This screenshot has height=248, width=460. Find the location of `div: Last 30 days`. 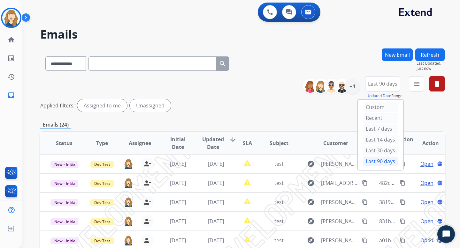

div: Last 30 days is located at coordinates (380, 151).